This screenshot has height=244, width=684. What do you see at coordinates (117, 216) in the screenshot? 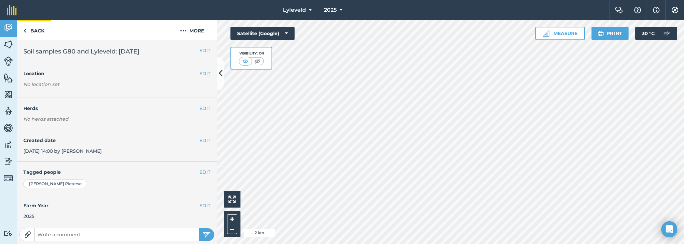
I see `div: 2025` at bounding box center [117, 216].